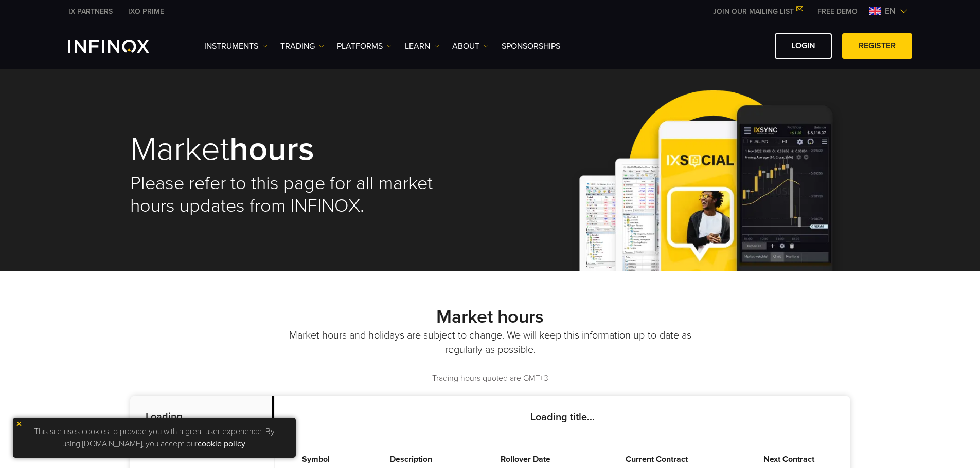  What do you see at coordinates (19, 424) in the screenshot?
I see `img: yellow close icon` at bounding box center [19, 424].